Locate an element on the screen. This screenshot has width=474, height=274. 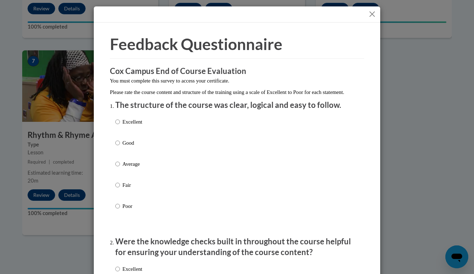
p: Good is located at coordinates (132, 143).